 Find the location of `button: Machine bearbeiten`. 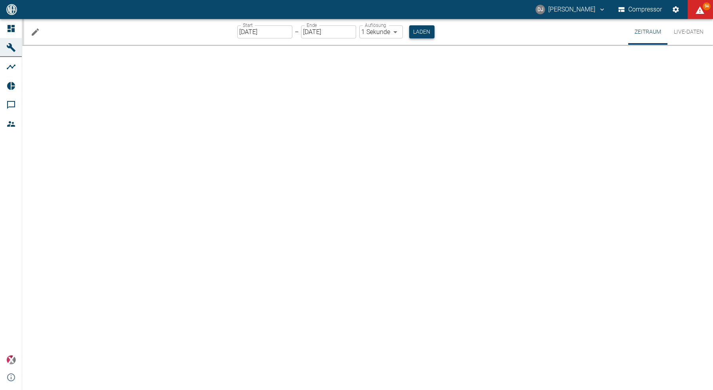

button: Machine bearbeiten is located at coordinates (35, 32).